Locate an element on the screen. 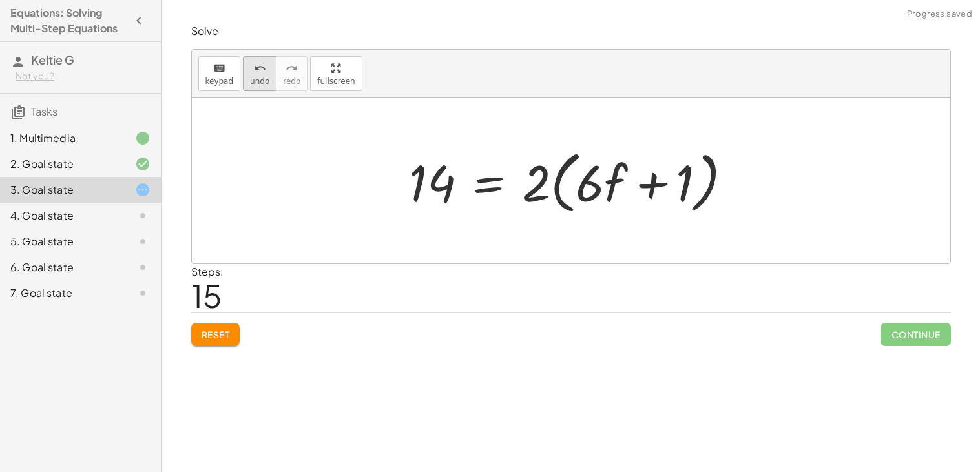 Image resolution: width=980 pixels, height=472 pixels. div: 5. Goal state is located at coordinates (62, 242).